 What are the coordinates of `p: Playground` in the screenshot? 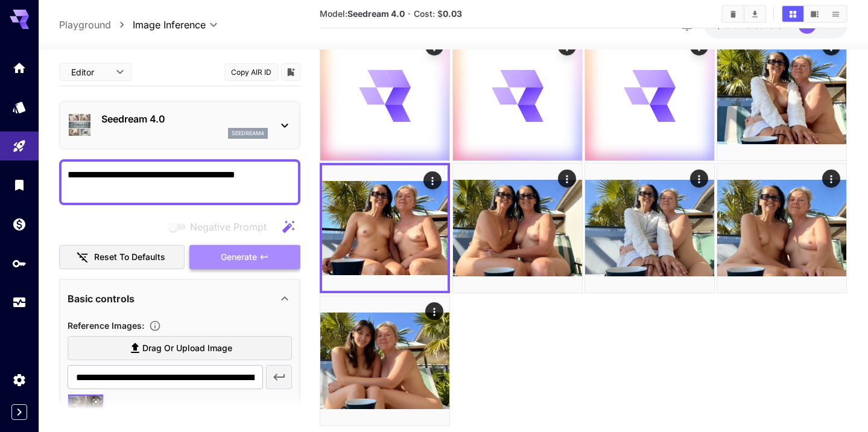 It's located at (85, 25).